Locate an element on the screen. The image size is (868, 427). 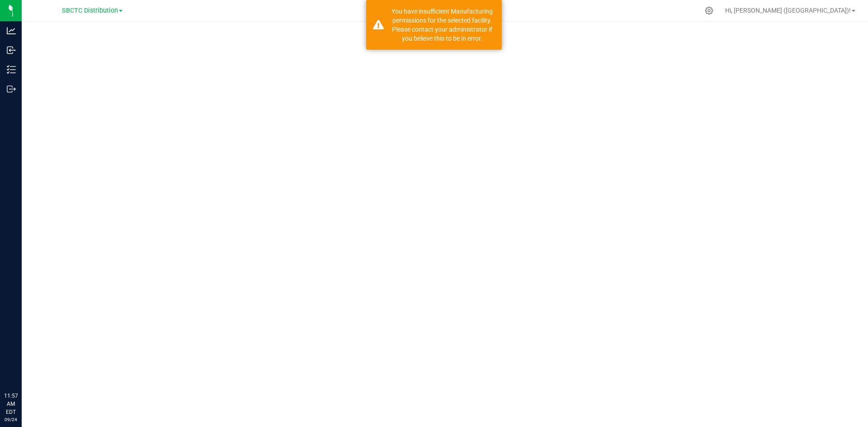
p: 11:57 AM EDT is located at coordinates (11, 404).